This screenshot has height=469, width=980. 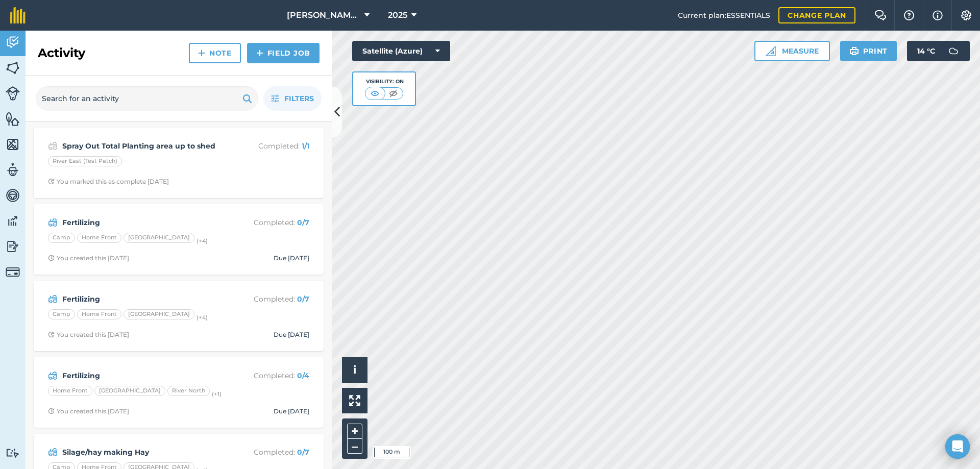 I want to click on span: Current plan : ESSENTIALS, so click(x=724, y=15).